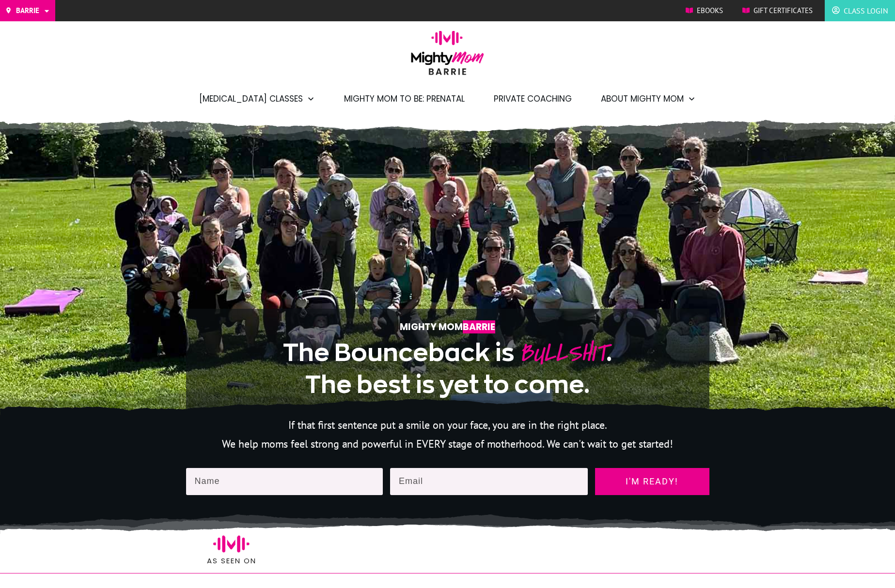 This screenshot has width=895, height=588. I want to click on p: Mighty Mom, so click(448, 327).